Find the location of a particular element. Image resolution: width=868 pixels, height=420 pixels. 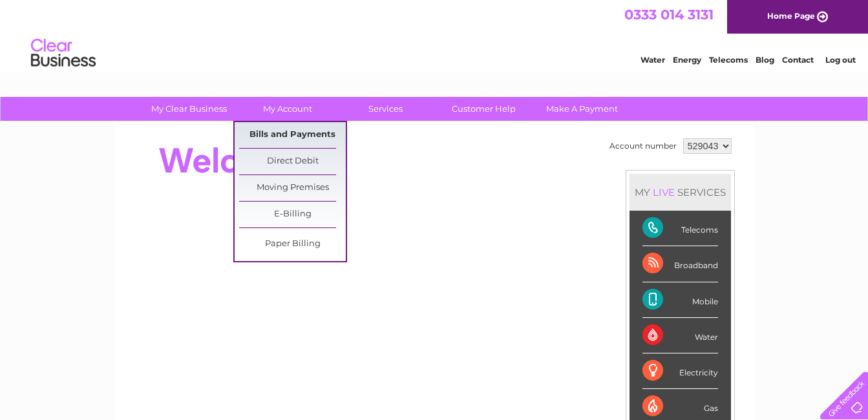

a: My Account is located at coordinates (287, 109).